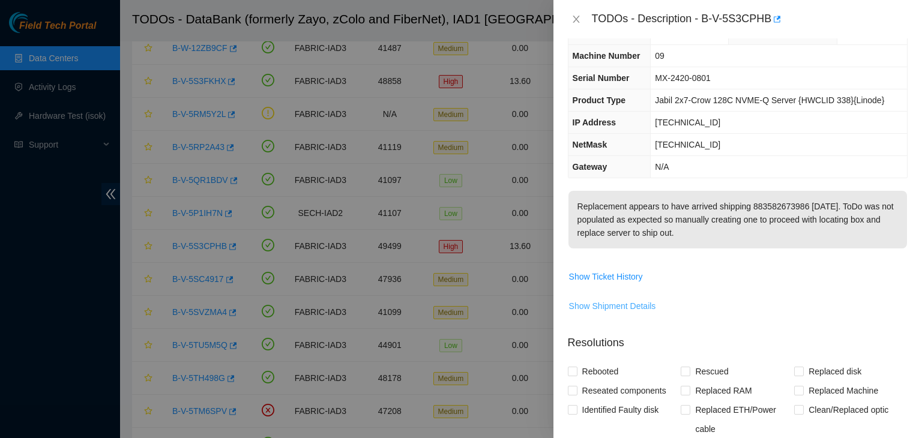  I want to click on span: Show Shipment Details, so click(612, 306).